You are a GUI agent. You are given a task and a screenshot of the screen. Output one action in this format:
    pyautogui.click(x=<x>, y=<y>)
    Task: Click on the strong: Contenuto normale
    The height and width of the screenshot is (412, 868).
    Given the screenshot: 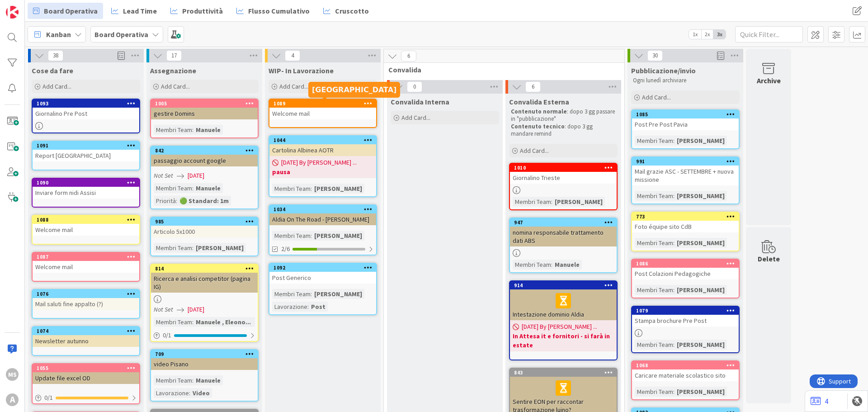 What is the action you would take?
    pyautogui.click(x=539, y=111)
    